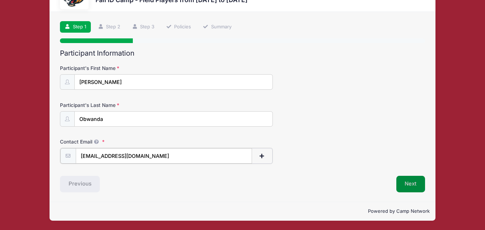 The width and height of the screenshot is (485, 230). Describe the element at coordinates (143, 27) in the screenshot. I see `a: Step 3` at that location.